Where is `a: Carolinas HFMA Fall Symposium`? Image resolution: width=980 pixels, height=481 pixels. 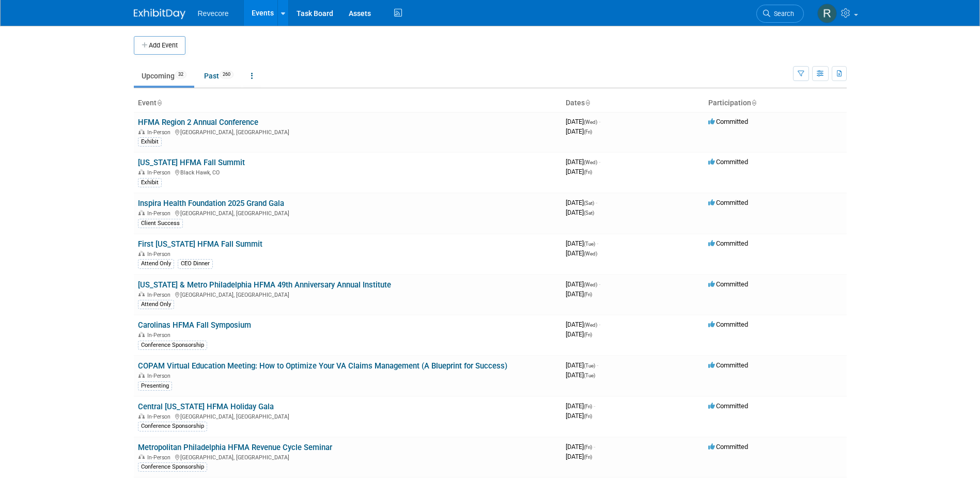 a: Carolinas HFMA Fall Symposium is located at coordinates (195, 325).